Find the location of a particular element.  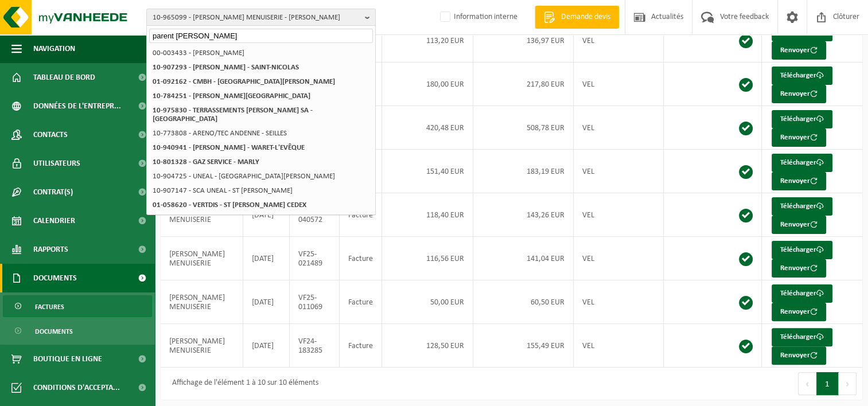

td: 141,04 EUR is located at coordinates (523, 259).